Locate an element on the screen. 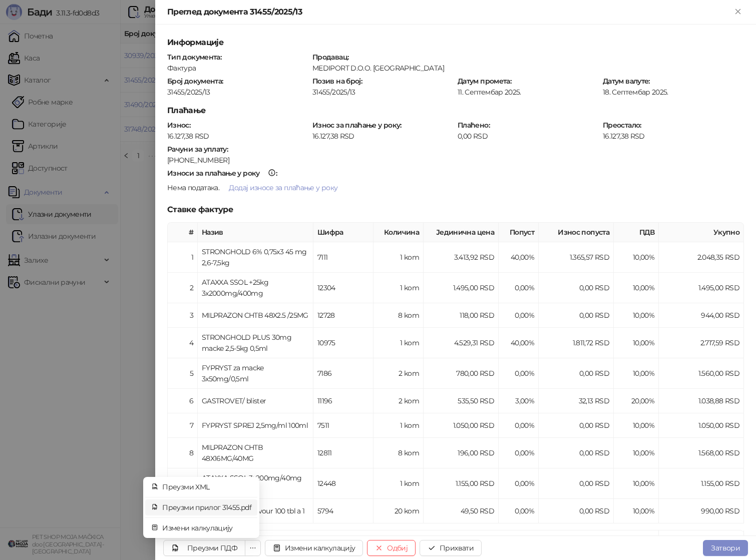  div: FYPRYST za macke 3x50mg/0,5ml is located at coordinates (256, 374).